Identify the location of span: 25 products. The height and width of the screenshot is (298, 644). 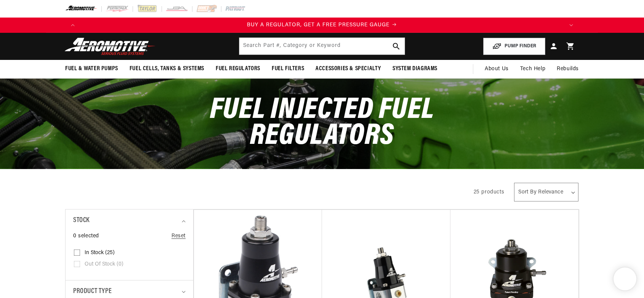
(489, 192).